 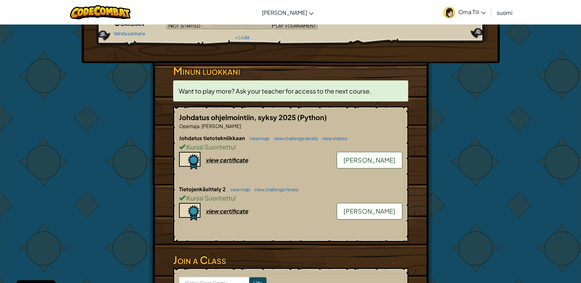 I want to click on h3: Minun luokkani, so click(x=291, y=71).